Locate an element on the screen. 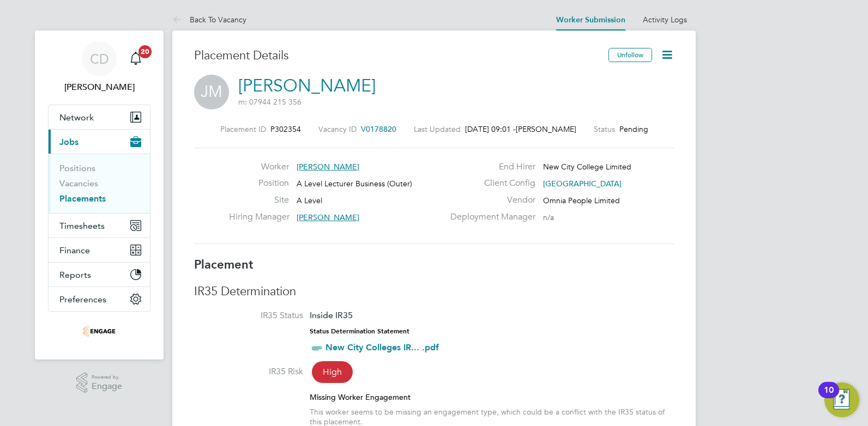 This screenshot has height=426, width=868. span: Omnia People Limited is located at coordinates (582, 201).